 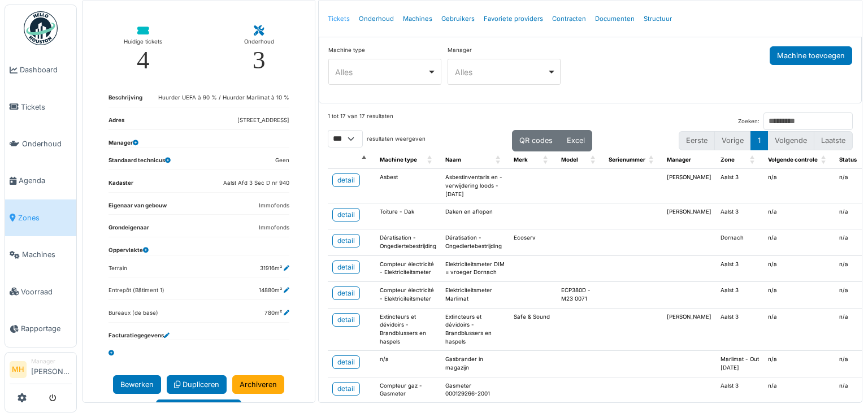 What do you see at coordinates (679, 159) in the screenshot?
I see `span: Manager` at bounding box center [679, 159].